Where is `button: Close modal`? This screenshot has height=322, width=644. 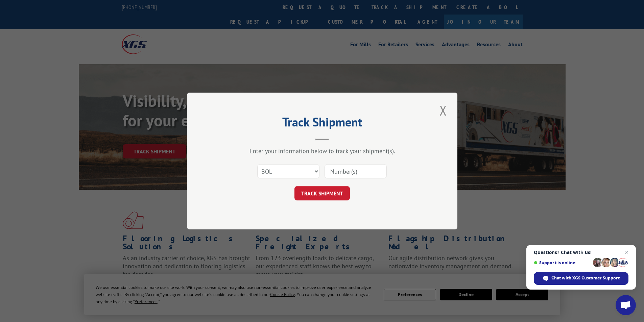 button: Close modal is located at coordinates (443, 110).